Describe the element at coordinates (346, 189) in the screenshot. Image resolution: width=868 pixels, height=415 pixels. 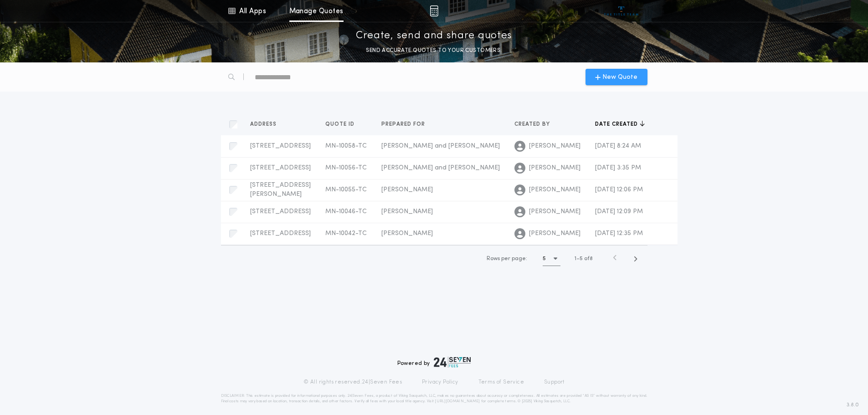
I see `span: MN-10055-TC` at that location.